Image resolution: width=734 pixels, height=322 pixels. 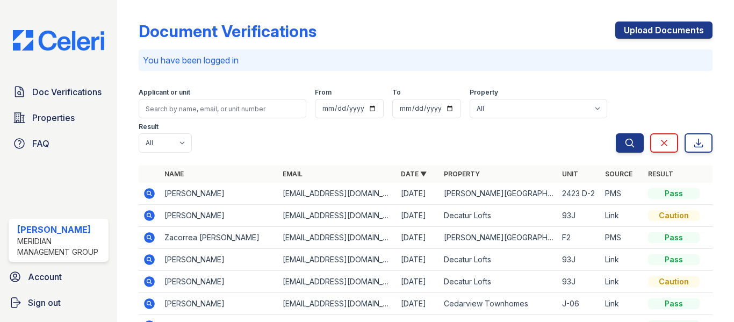 What do you see at coordinates (61, 247) in the screenshot?
I see `div: Meridian Management Group` at bounding box center [61, 247].